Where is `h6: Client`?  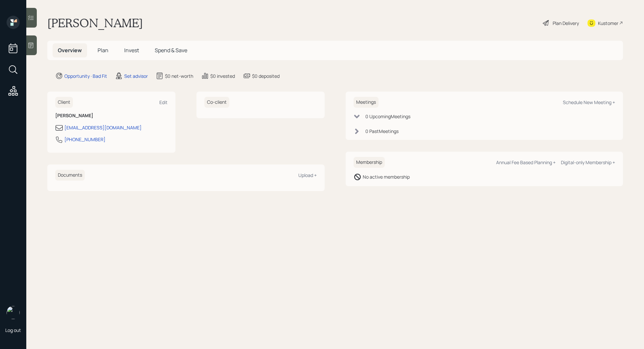 h6: Client is located at coordinates (64, 102).